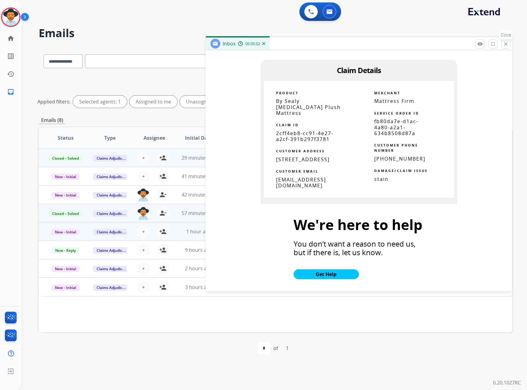 This screenshot has height=390, width=527. What do you see at coordinates (199, 231) in the screenshot?
I see `span: 1 hour ago` at bounding box center [199, 231].